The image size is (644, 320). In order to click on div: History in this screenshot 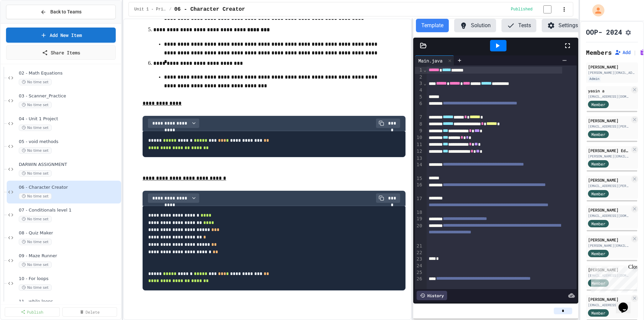, I will do `click(431, 296)`.